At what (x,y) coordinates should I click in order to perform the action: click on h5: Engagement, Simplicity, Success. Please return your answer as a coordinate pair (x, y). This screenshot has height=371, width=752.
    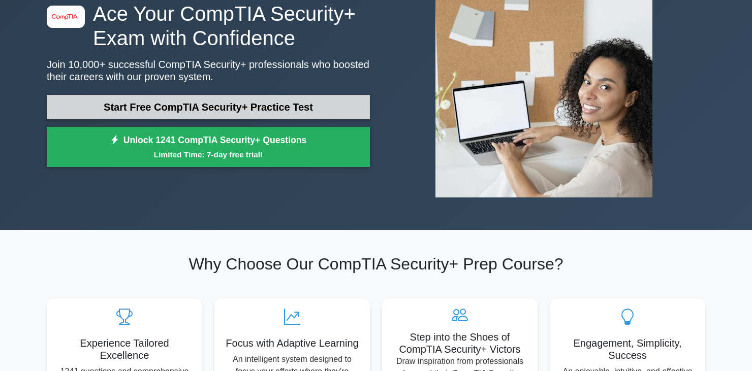
    Looking at the image, I should click on (627, 350).